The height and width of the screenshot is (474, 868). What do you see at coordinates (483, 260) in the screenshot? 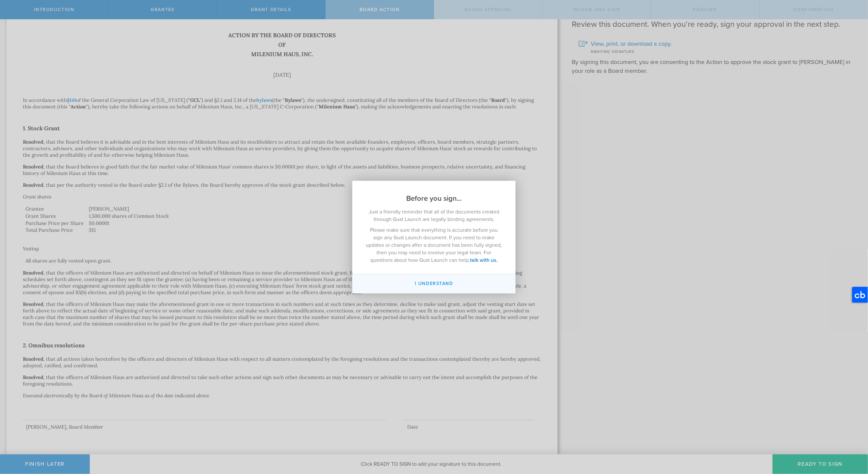
I see `a: talk with us.` at bounding box center [483, 260].